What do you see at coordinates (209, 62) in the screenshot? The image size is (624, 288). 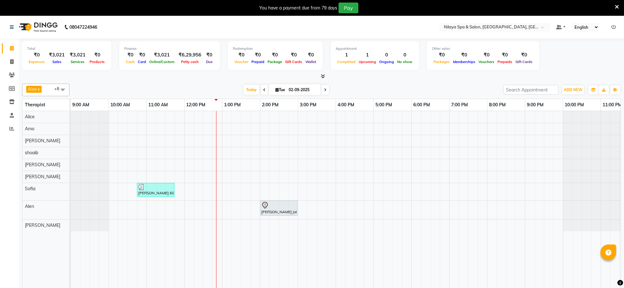 I see `span: Due` at bounding box center [209, 62].